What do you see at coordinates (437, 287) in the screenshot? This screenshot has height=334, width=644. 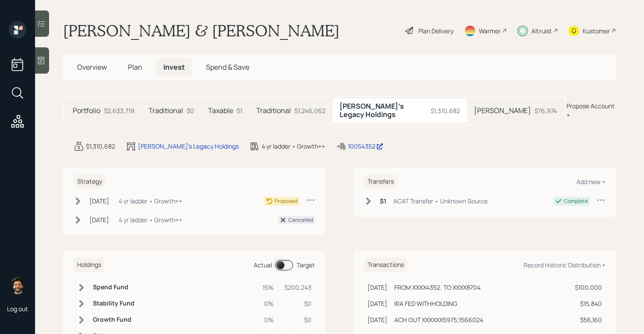 I see `div: FROM XXXX4352. TO XXXX8704` at bounding box center [437, 287].